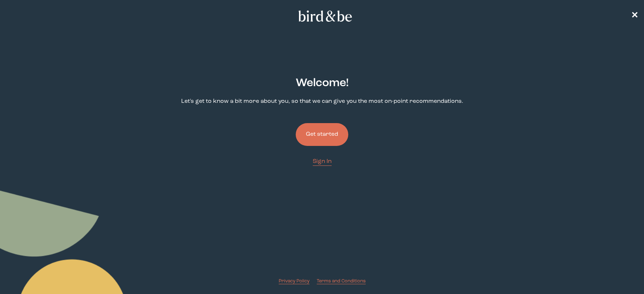 This screenshot has width=644, height=294. Describe the element at coordinates (294, 281) in the screenshot. I see `a: Privacy Policy` at that location.